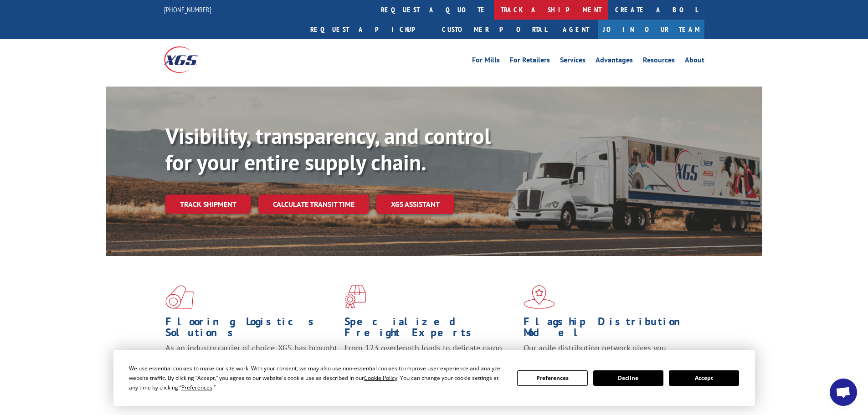 The image size is (868, 415). Describe the element at coordinates (610, 329) in the screenshot. I see `h1: Flagship Distribution Model` at that location.